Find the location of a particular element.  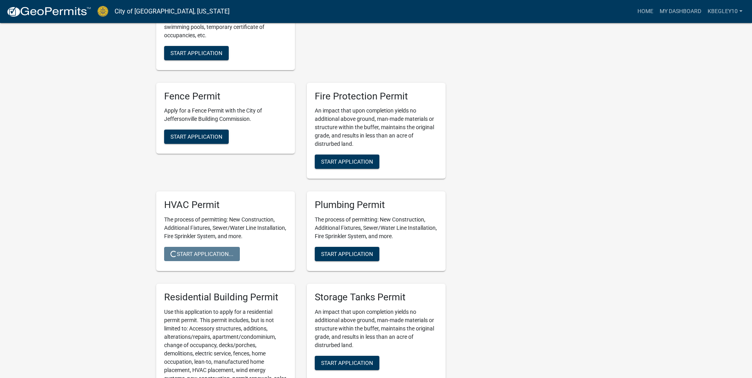

h5: Storage Tanks Permit is located at coordinates (376, 297).